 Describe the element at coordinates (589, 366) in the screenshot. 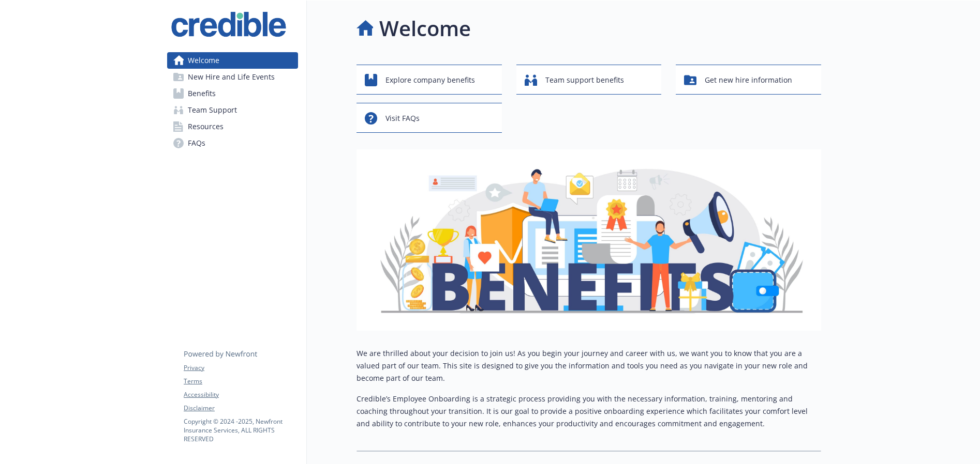

I see `p: We are thrilled about your decision to join us! As you begin your journey and career with us, we ...` at that location.